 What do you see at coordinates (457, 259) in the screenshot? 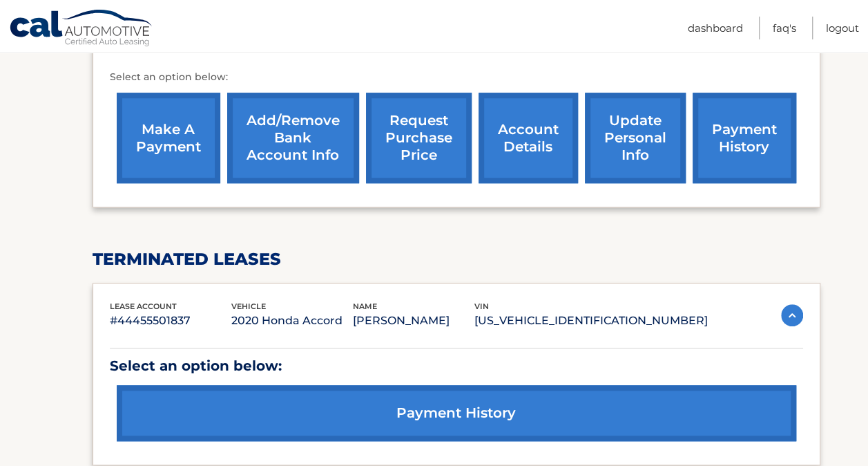
I see `h2: terminated leases` at bounding box center [457, 259].